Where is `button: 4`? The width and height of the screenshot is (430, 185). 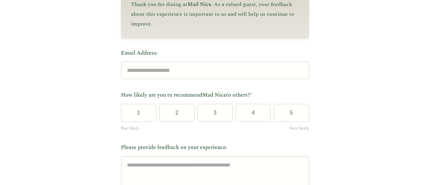
button: 4 is located at coordinates (253, 113).